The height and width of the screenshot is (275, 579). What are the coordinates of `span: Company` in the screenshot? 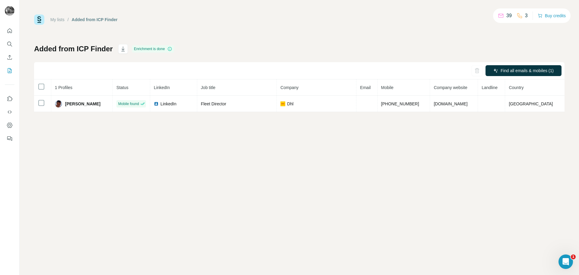 It's located at (290, 88).